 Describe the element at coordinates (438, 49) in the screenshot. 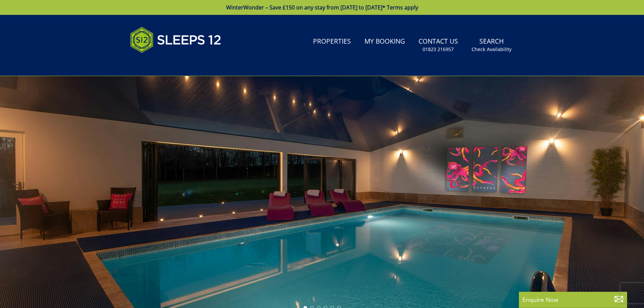

I see `small: 01823 216957` at that location.